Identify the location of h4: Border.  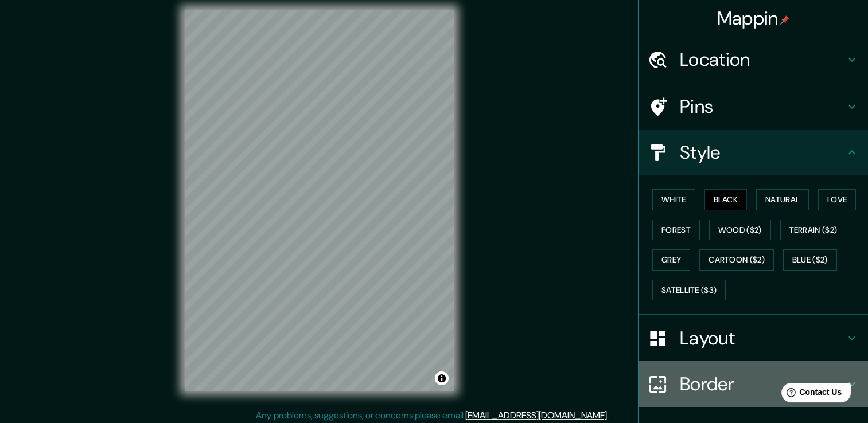
(763, 384).